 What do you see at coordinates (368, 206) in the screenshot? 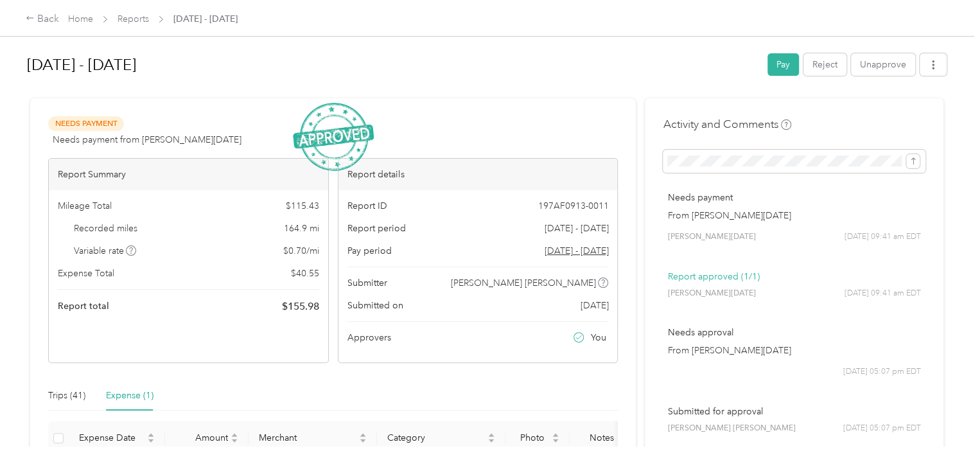
I see `span: Report ID` at bounding box center [368, 206].